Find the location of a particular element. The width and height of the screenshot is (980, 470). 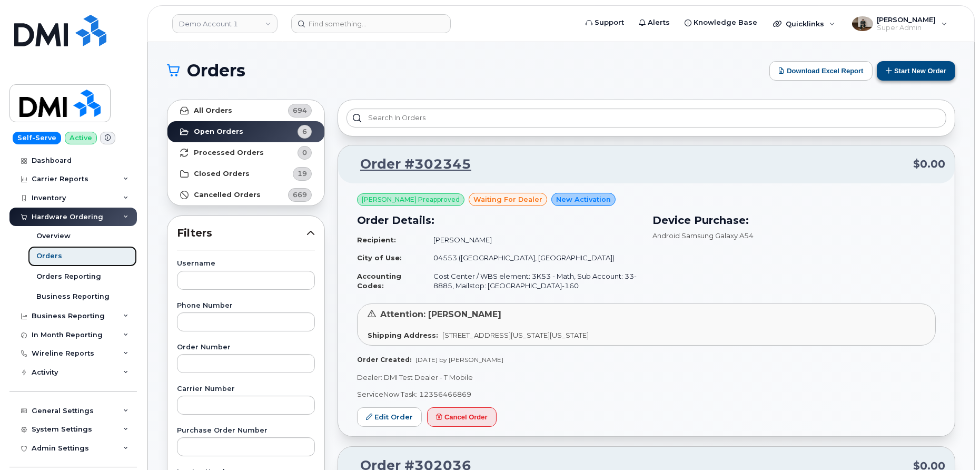

button: Cancel Order is located at coordinates (462, 417).